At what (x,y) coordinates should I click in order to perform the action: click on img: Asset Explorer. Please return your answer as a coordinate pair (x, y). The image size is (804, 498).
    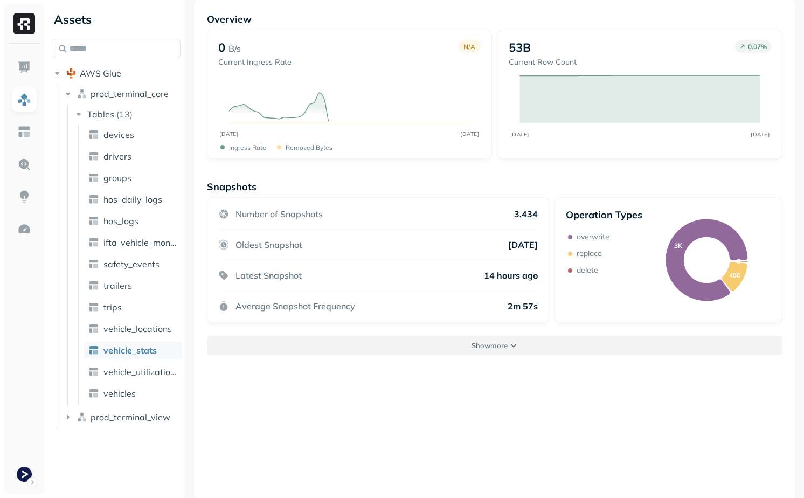
    Looking at the image, I should click on (24, 132).